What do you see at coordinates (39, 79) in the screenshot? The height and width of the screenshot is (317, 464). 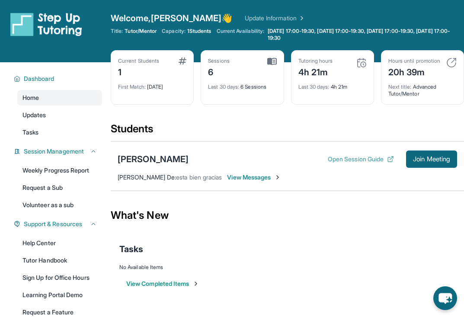 I see `span: Dashboard` at bounding box center [39, 79].